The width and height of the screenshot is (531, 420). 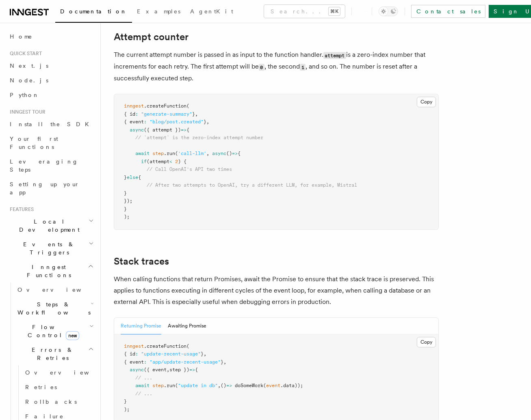 I want to click on span: Events & Triggers, so click(x=48, y=249).